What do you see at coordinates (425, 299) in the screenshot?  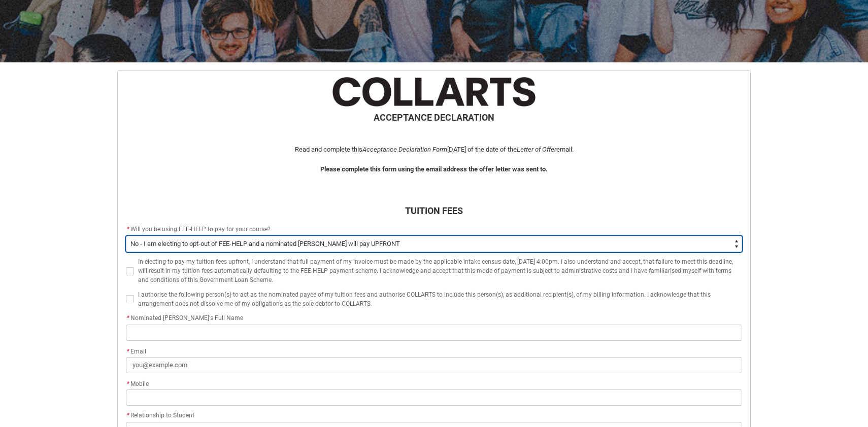 I see `span: I authorise the following person(s) to act as the nominated payee of my tuition fees and authoris...` at bounding box center [425, 299].